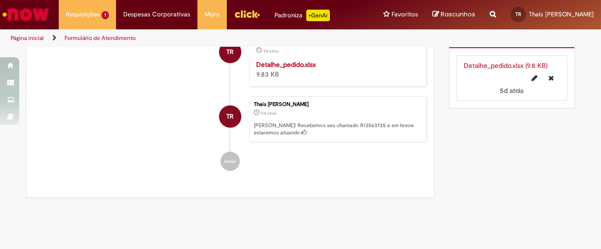 This screenshot has width=601, height=249. What do you see at coordinates (83, 14) in the screenshot?
I see `span: Requisições` at bounding box center [83, 14].